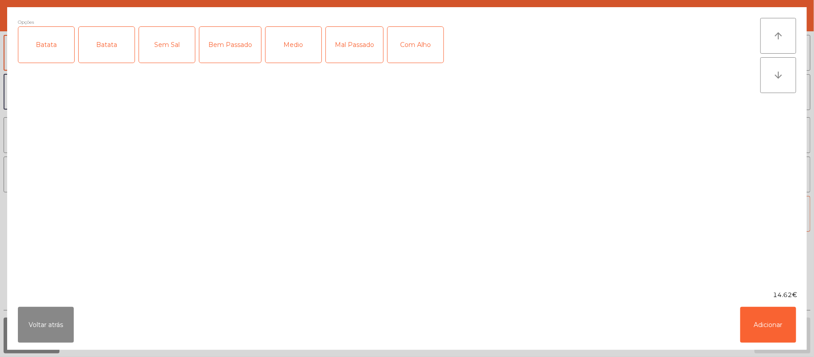 This screenshot has height=357, width=814. What do you see at coordinates (778, 36) in the screenshot?
I see `button: arrow_upward` at bounding box center [778, 36].